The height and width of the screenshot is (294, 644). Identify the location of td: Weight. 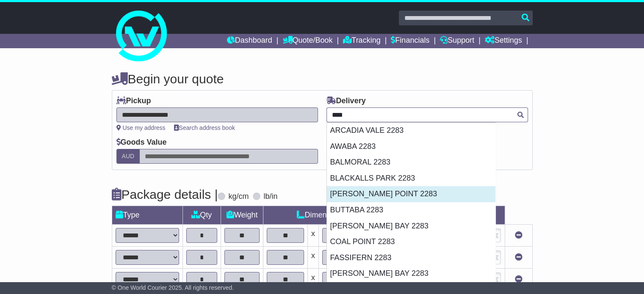
(242, 215).